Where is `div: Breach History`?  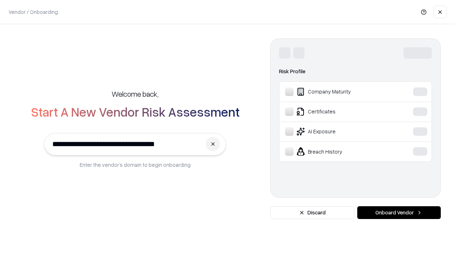 div: Breach History is located at coordinates (338, 152).